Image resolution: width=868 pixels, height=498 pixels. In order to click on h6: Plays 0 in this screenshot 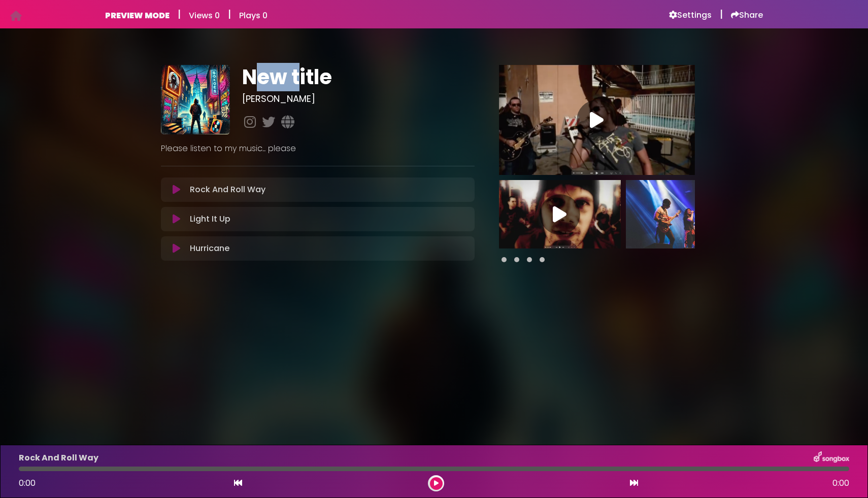, I will do `click(253, 15)`.